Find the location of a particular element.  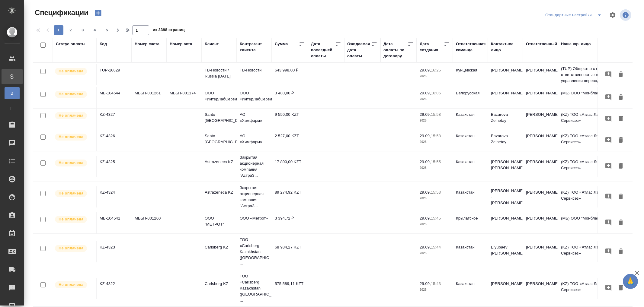

div: Сумма is located at coordinates (281, 44).